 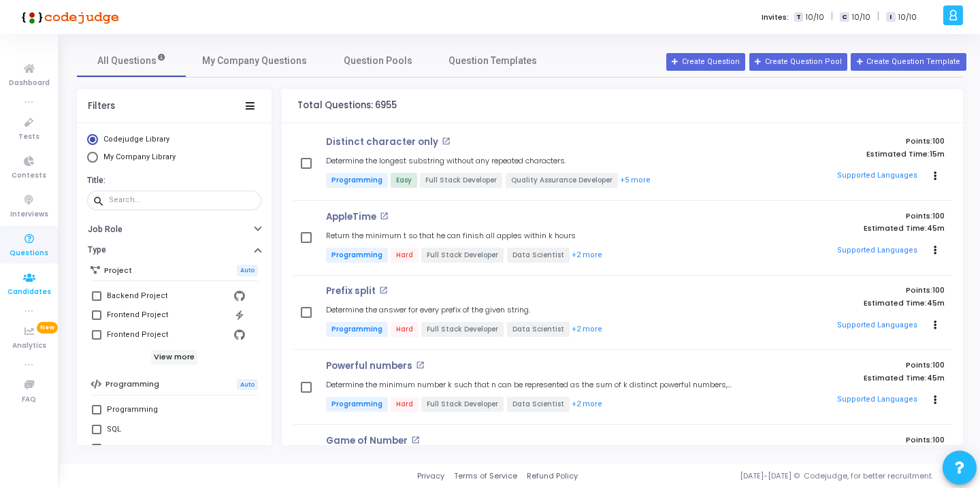 I want to click on span: My Company Library, so click(x=140, y=156).